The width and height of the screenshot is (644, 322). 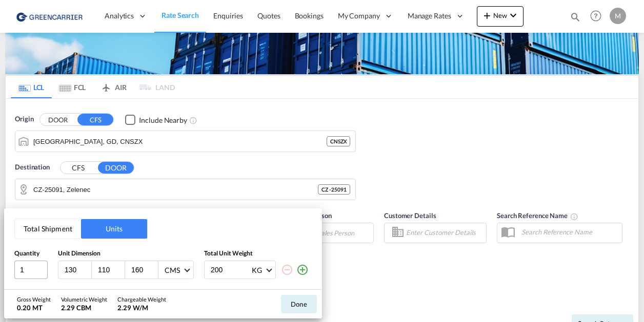 I want to click on div: 0.20 MT, so click(x=34, y=308).